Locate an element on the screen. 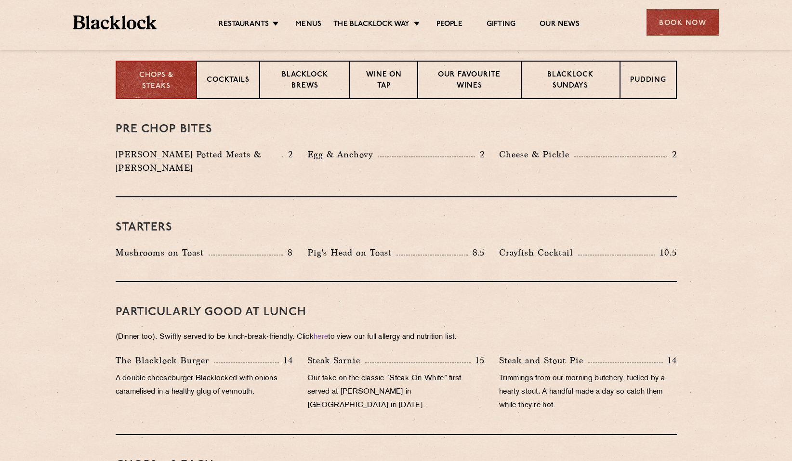 The height and width of the screenshot is (461, 792). a: Our News is located at coordinates (559, 25).